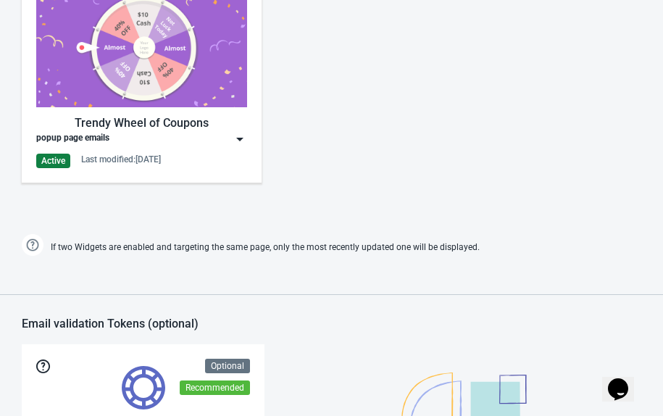 Image resolution: width=663 pixels, height=416 pixels. Describe the element at coordinates (144, 388) in the screenshot. I see `img: tokens.svg` at that location.